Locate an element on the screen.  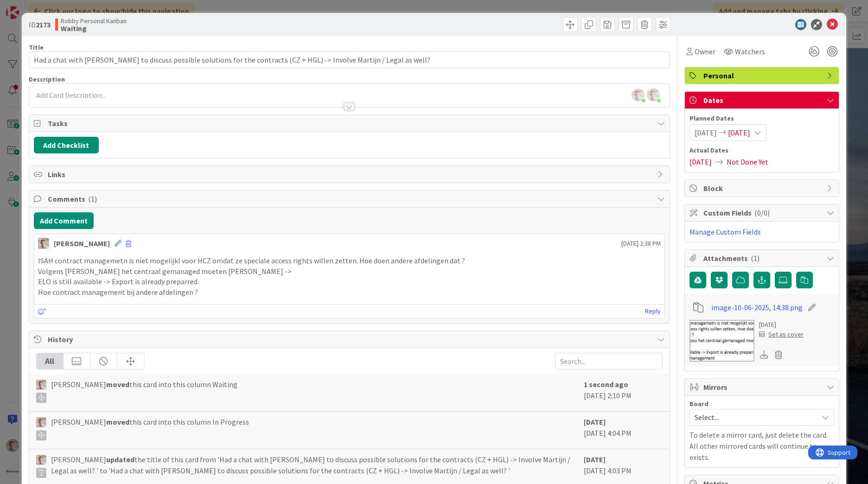
span: Board is located at coordinates (699, 404).